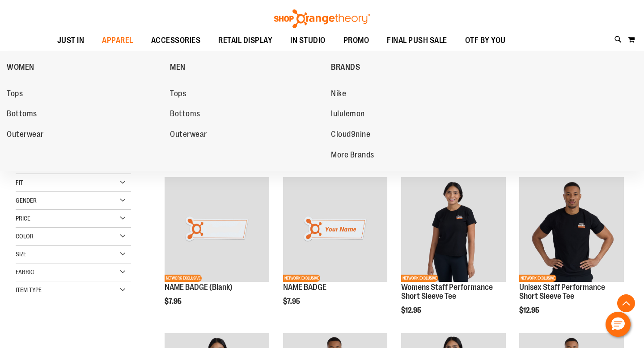 The width and height of the screenshot is (644, 348). I want to click on a: Outerwear, so click(246, 135).